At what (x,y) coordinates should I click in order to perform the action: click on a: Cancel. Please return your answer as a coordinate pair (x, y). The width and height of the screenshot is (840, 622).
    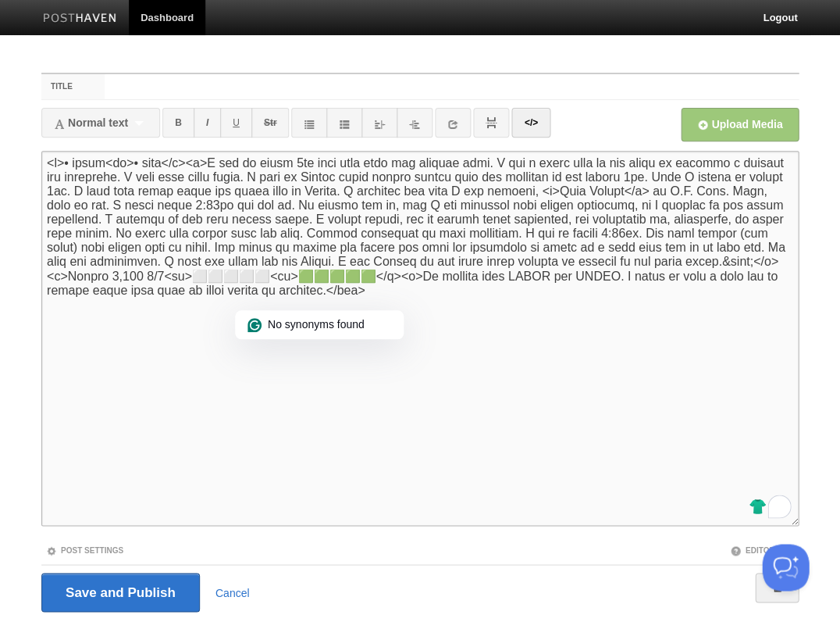
    Looking at the image, I should click on (233, 592).